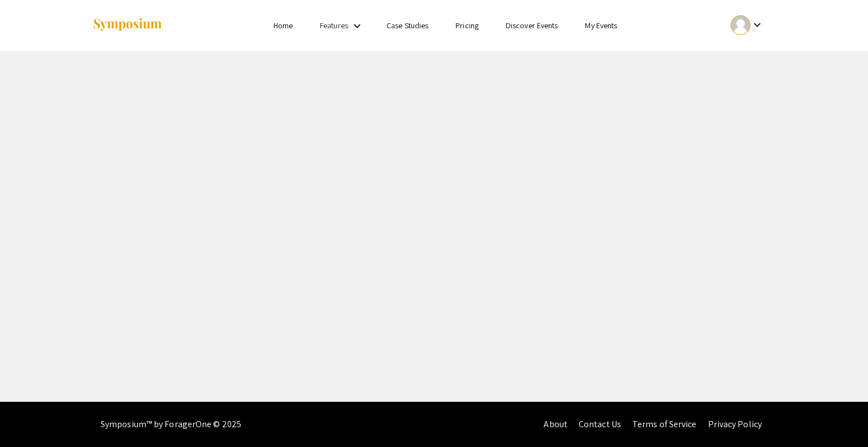 The height and width of the screenshot is (447, 868). I want to click on a: My Events, so click(600, 26).